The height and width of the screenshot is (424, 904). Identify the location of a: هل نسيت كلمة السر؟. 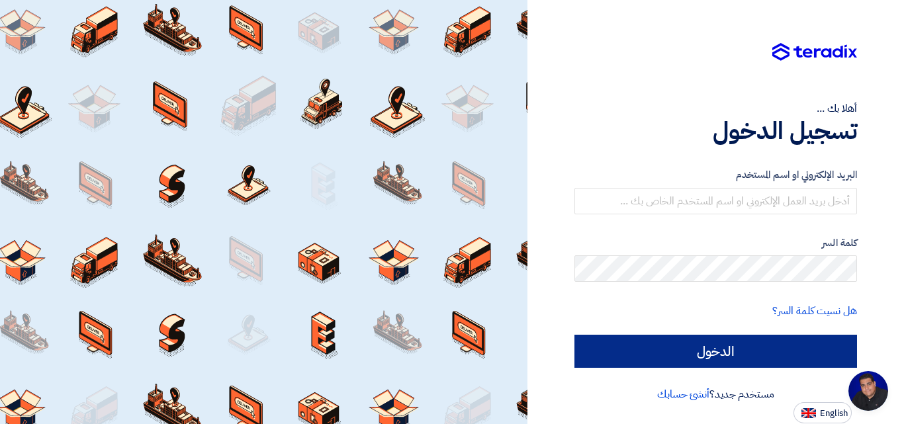
(815, 311).